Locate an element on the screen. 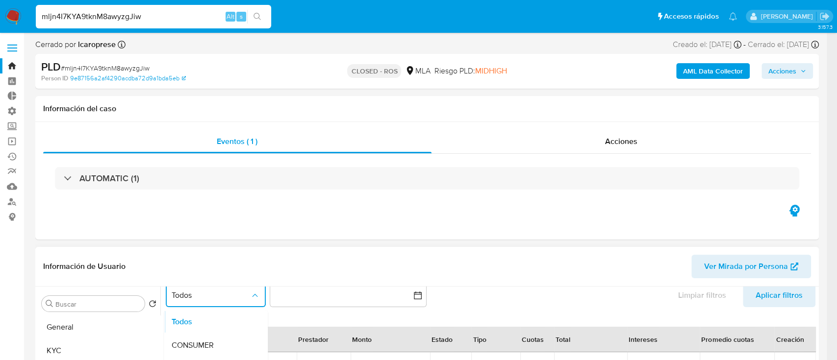 This screenshot has width=837, height=360. p: ezequiel.castrillon@mercadolibre.com is located at coordinates (788, 16).